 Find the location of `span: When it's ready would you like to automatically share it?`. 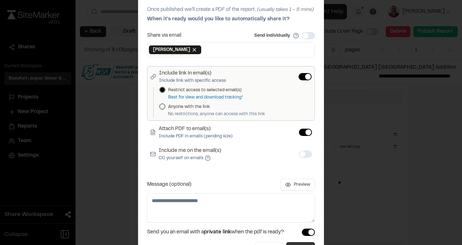

span: When it's ready would you like to automatically share it? is located at coordinates (218, 19).